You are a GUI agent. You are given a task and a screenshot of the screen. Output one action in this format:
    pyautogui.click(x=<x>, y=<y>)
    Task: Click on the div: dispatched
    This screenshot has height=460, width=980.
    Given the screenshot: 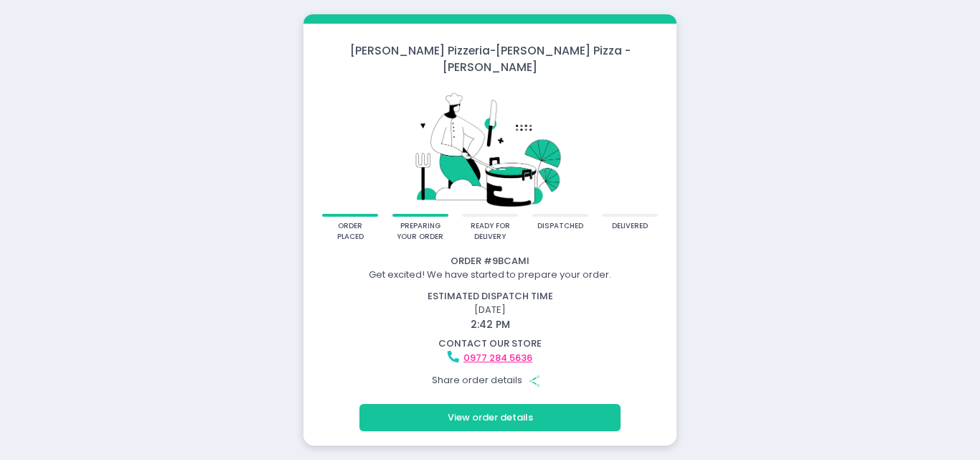 What is the action you would take?
    pyautogui.click(x=560, y=226)
    